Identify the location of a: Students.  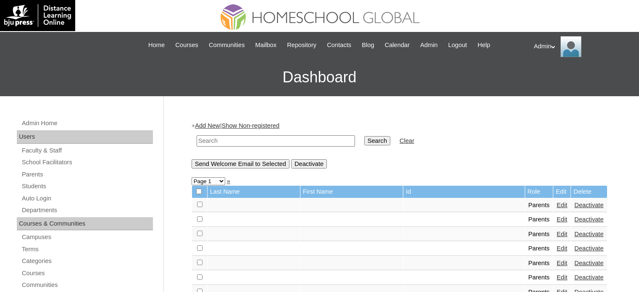
(87, 186).